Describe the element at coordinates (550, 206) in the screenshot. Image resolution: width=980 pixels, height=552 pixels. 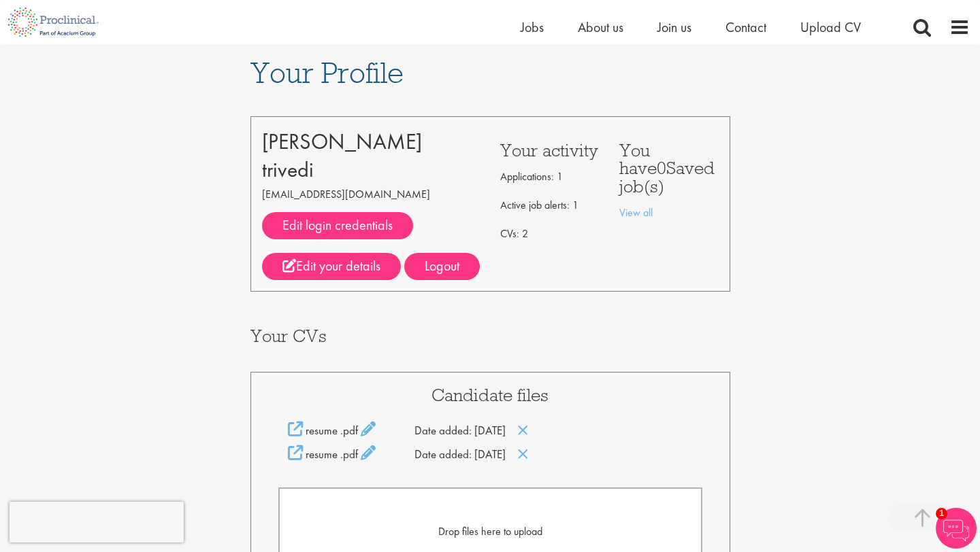
I see `p: Active job alerts: 1` at that location.